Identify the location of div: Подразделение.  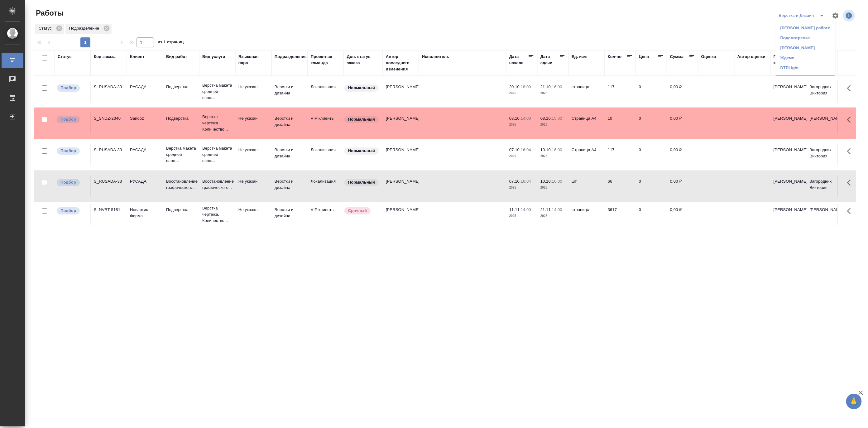
(88, 29).